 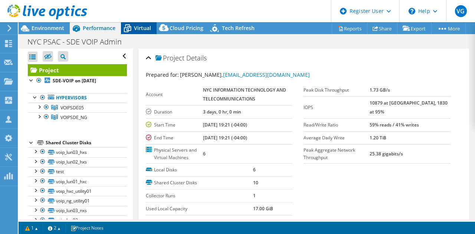 What do you see at coordinates (336, 90) in the screenshot?
I see `label: Peak Disk Throughput` at bounding box center [336, 90].